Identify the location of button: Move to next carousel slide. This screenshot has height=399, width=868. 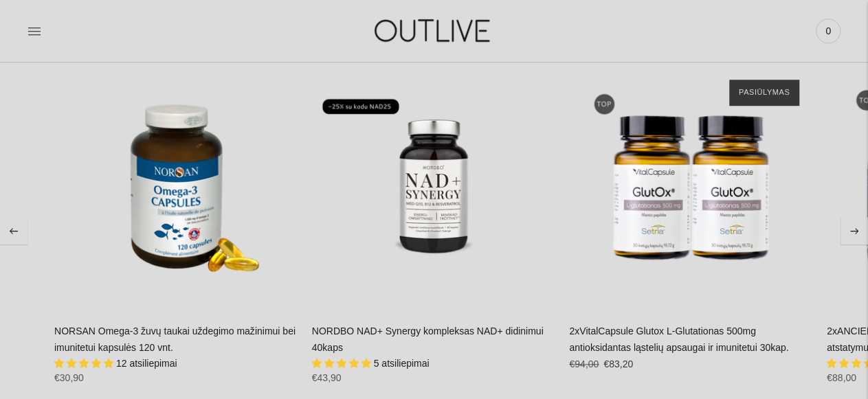
(854, 231).